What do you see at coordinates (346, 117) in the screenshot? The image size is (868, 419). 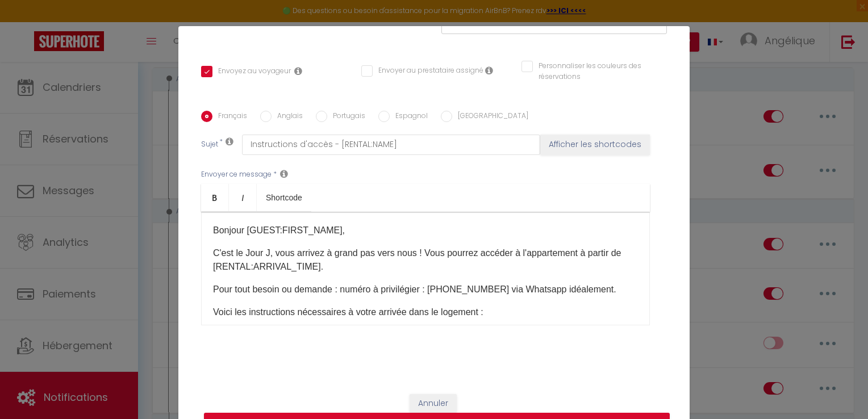 I see `label: Portugais` at bounding box center [346, 117].